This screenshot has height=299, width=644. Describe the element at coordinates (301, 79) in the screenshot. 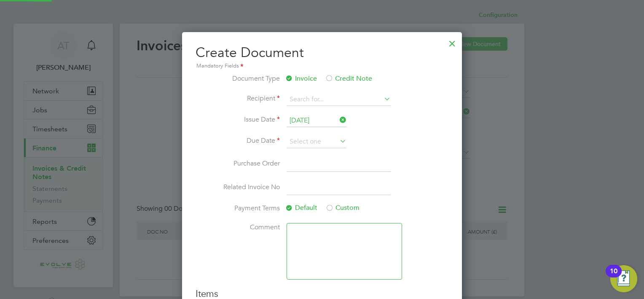

I see `label: Invoice` at that location.